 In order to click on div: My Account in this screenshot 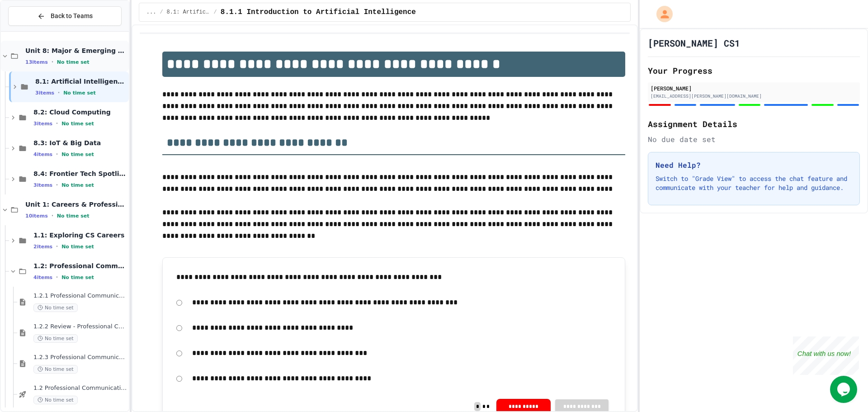, I will do `click(661, 14)`.